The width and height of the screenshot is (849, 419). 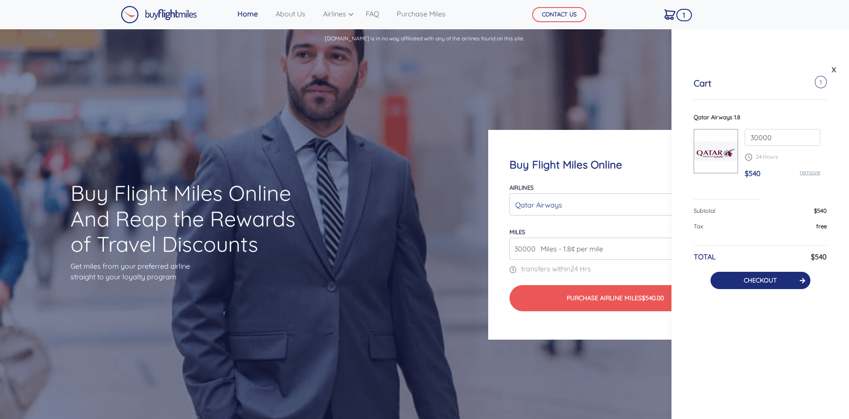 I want to click on a: CHECKOUT, so click(x=760, y=281).